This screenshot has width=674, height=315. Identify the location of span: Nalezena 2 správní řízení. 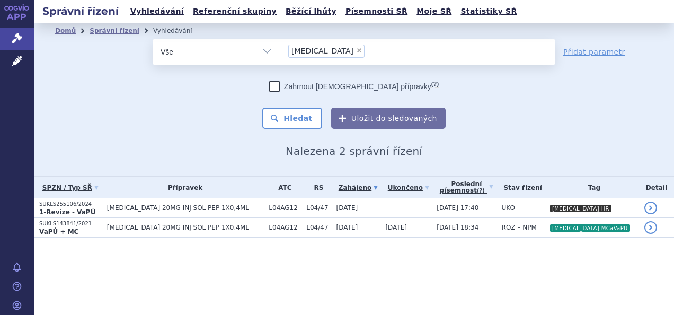
(354, 151).